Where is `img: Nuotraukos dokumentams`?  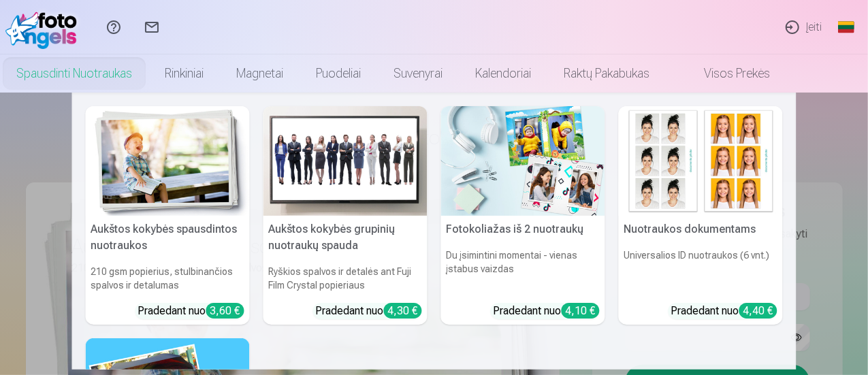 img: Nuotraukos dokumentams is located at coordinates (701, 161).